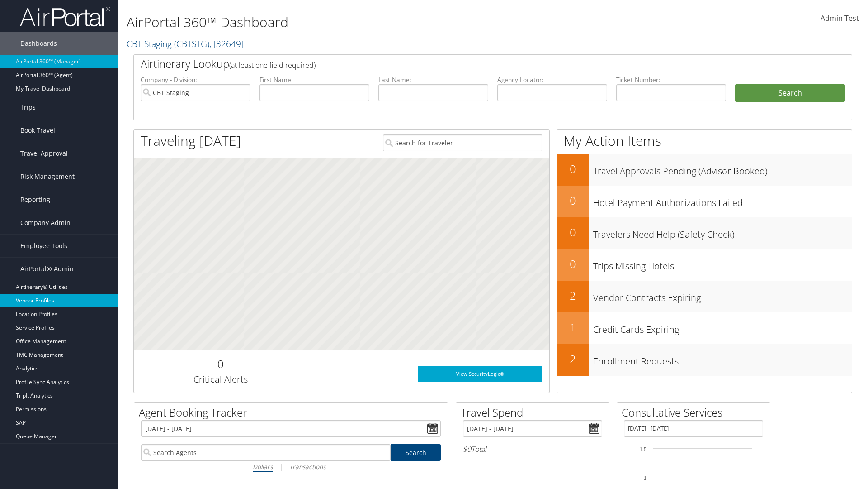 The height and width of the screenshot is (489, 868). I want to click on span: , [ 32649 ], so click(226, 44).